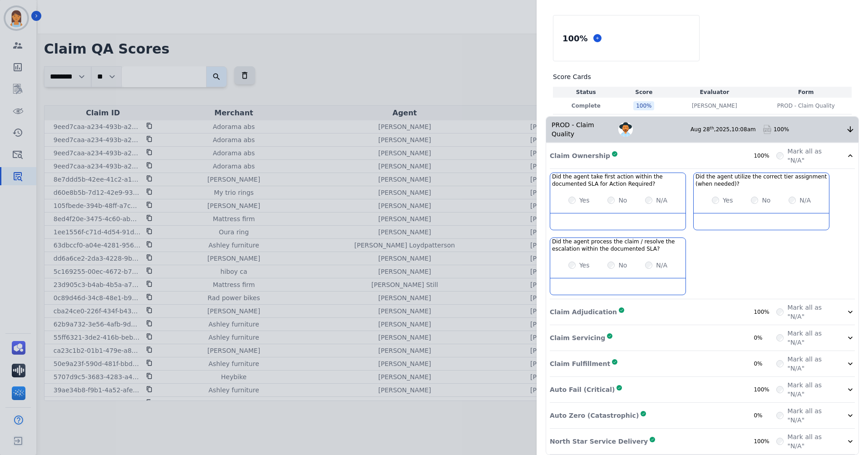 The width and height of the screenshot is (868, 455). What do you see at coordinates (702, 77) in the screenshot?
I see `h3: Score Cards` at bounding box center [702, 77].